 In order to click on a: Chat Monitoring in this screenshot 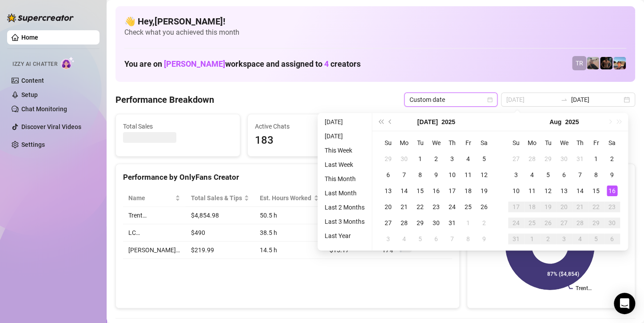, I will do `click(44, 109)`.